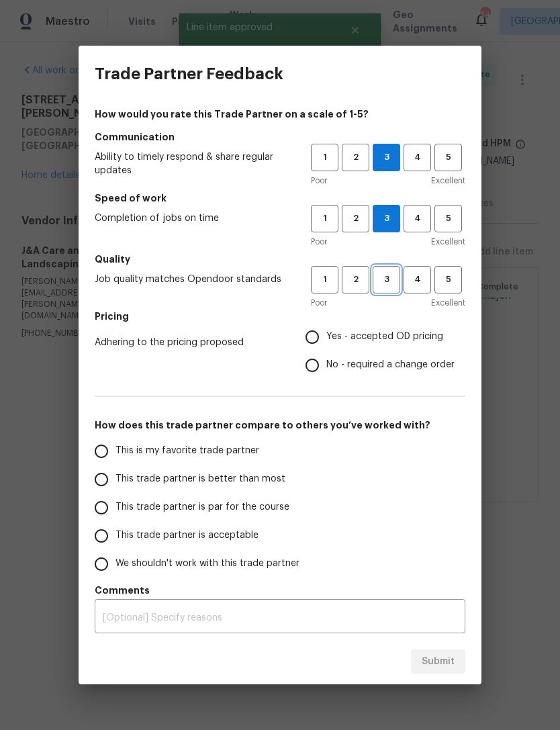 The height and width of the screenshot is (730, 560). I want to click on span: This is my favorite trade partner, so click(187, 450).